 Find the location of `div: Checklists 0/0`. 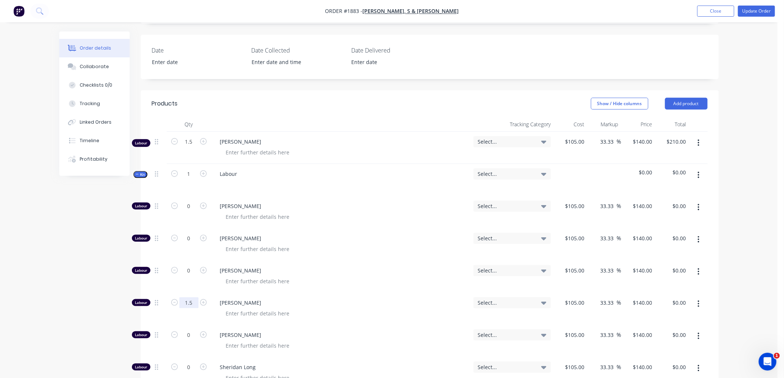

div: Checklists 0/0 is located at coordinates (96, 85).